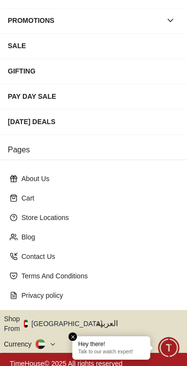 Image resolution: width=187 pixels, height=366 pixels. Describe the element at coordinates (140, 324) in the screenshot. I see `span: العربية` at that location.